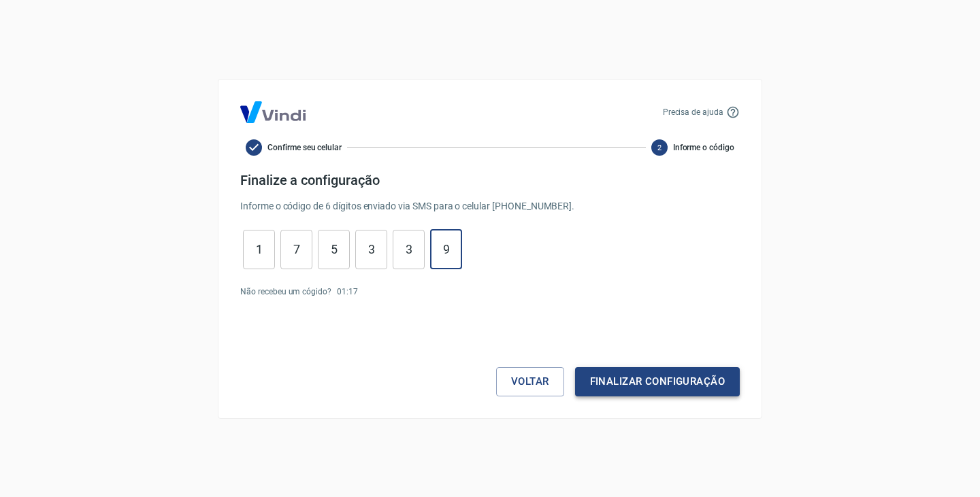 The height and width of the screenshot is (497, 980). Describe the element at coordinates (273, 112) in the screenshot. I see `img: Logo Vind` at that location.